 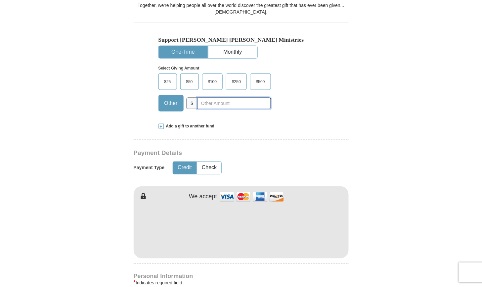 I want to click on button: Check, so click(x=209, y=168).